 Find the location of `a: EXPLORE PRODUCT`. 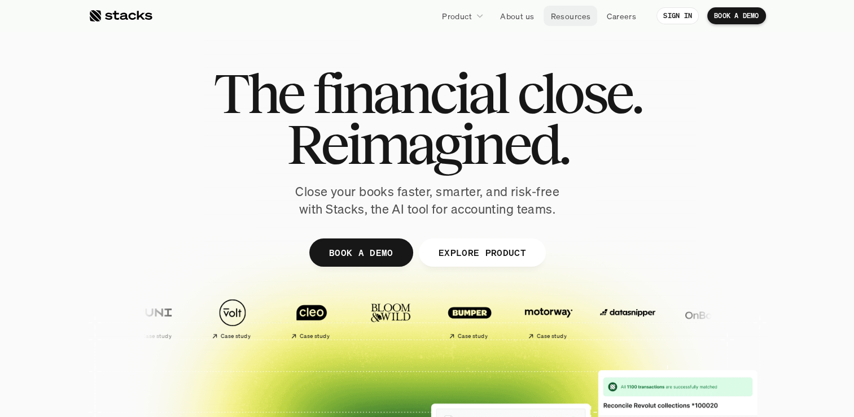

a: EXPLORE PRODUCT is located at coordinates (482, 252).